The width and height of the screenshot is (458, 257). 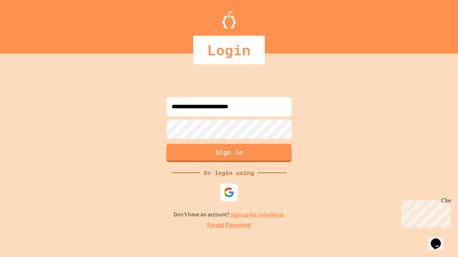 I want to click on button: Sign in, so click(x=229, y=153).